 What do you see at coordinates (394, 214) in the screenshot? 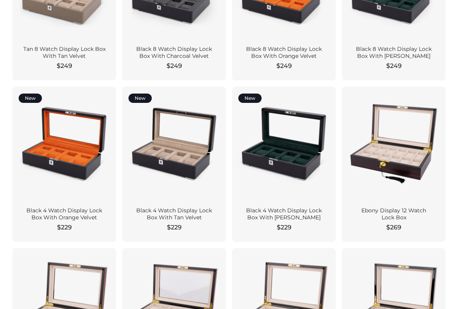
I see `div: Ebony Display 12 Watch Lock Box` at bounding box center [394, 214].